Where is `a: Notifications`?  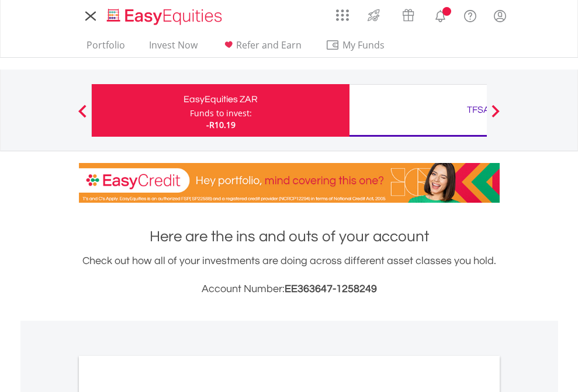 a: Notifications is located at coordinates (440, 15).